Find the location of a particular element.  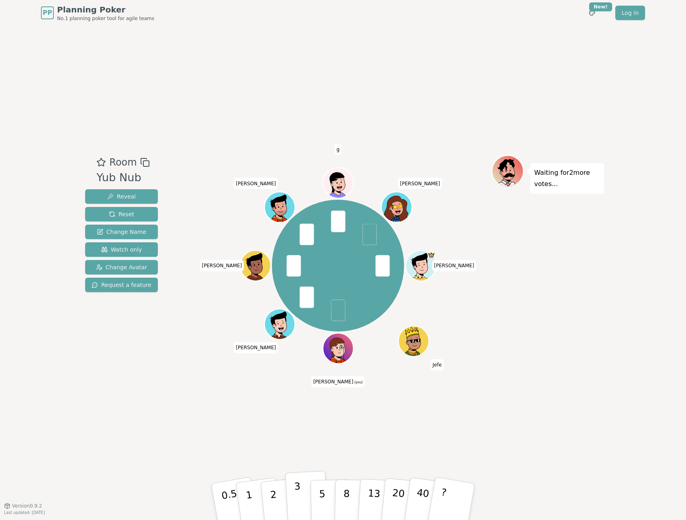

span: Jon is the host is located at coordinates (431, 255).